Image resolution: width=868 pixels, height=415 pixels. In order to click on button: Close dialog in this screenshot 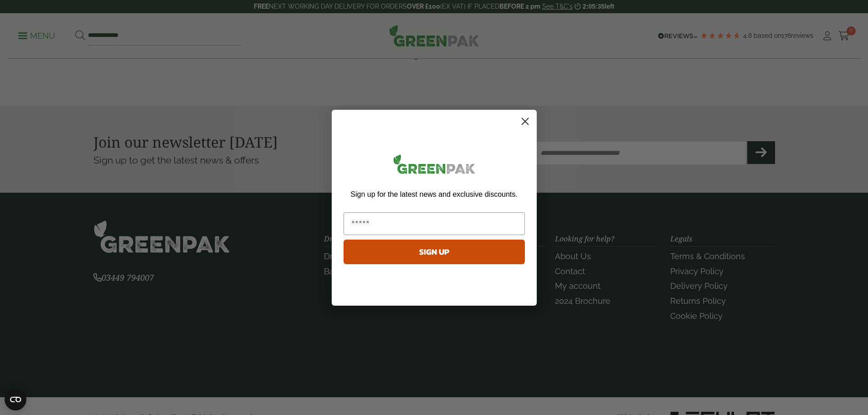, I will do `click(524, 121)`.